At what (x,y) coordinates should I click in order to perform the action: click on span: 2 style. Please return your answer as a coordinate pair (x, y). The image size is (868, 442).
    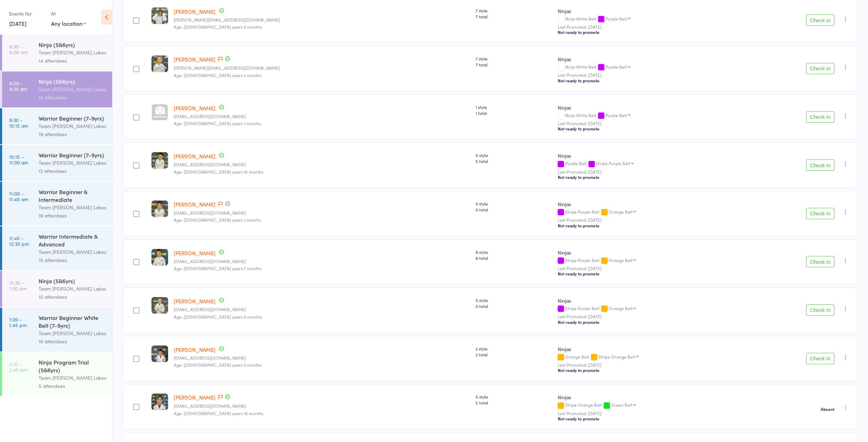
    Looking at the image, I should click on (513, 349).